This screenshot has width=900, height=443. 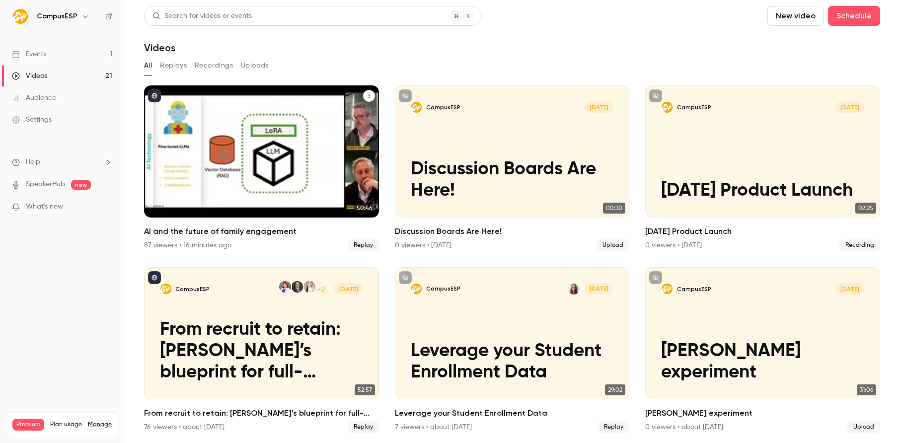 I want to click on span: Help, so click(x=33, y=162).